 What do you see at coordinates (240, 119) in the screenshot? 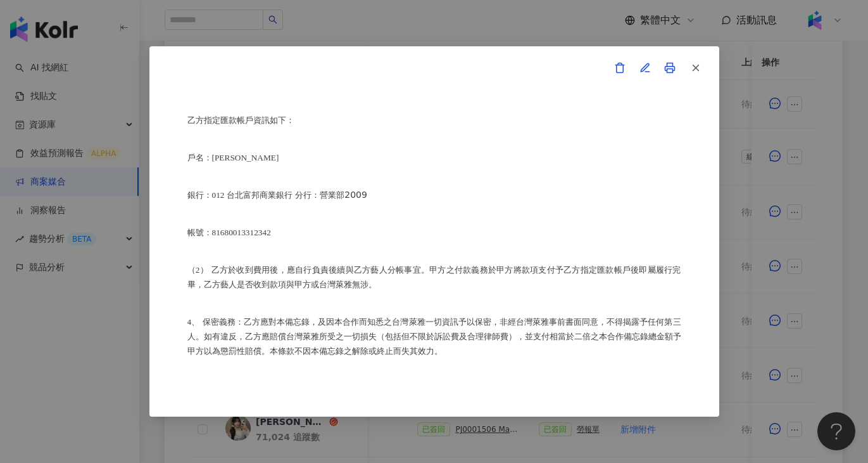
I see `span: 乙方指定匯款帳戶資訊如下：` at bounding box center [240, 119].